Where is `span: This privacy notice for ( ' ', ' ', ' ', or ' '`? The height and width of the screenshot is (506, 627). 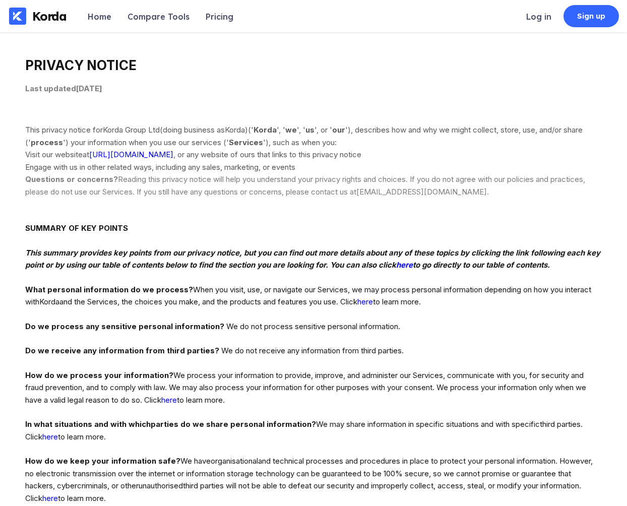 span: This privacy notice for ( ' ', ' ', ' ', or ' ' is located at coordinates (187, 130).